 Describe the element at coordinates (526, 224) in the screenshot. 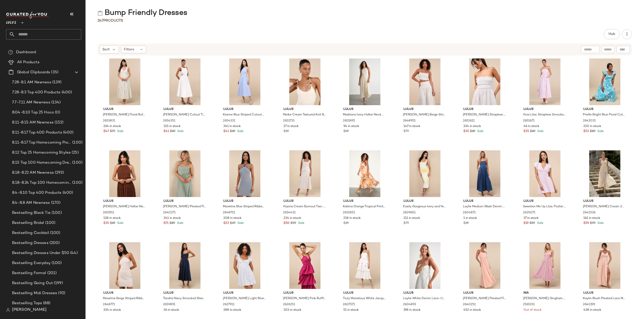

I see `span: $19` at that location.